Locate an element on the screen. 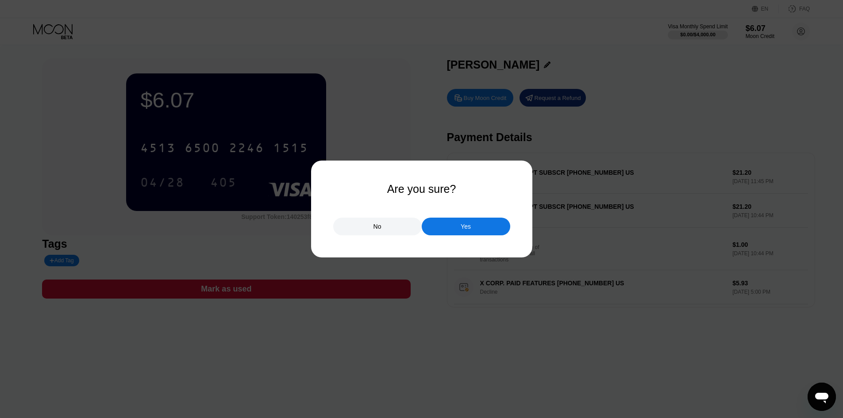 The height and width of the screenshot is (418, 843). div: No is located at coordinates (378, 227).